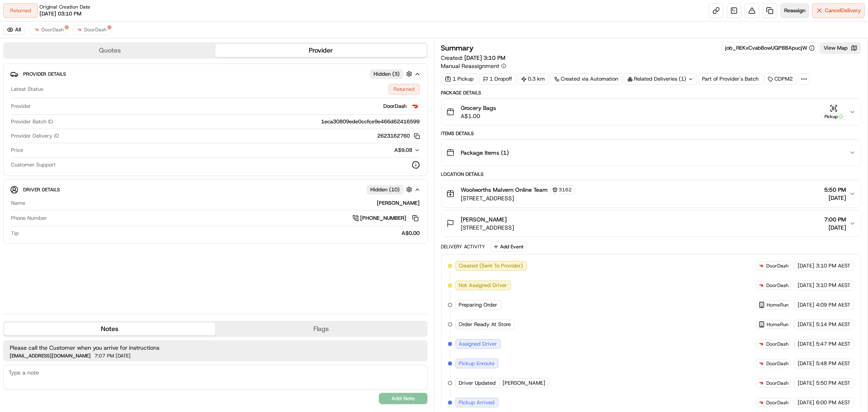 This screenshot has height=412, width=868. What do you see at coordinates (44, 74) in the screenshot?
I see `span: Provider Details` at bounding box center [44, 74].